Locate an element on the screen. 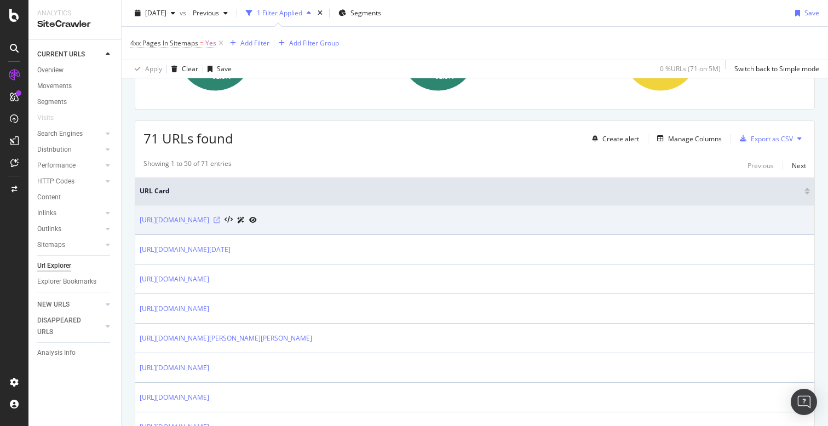 The width and height of the screenshot is (828, 426). a: Analysis Info is located at coordinates (75, 353).